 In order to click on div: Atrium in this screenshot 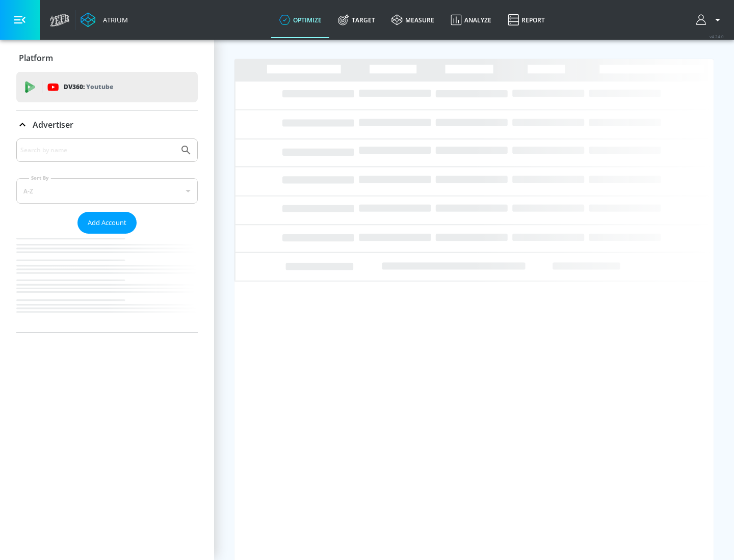, I will do `click(114, 20)`.